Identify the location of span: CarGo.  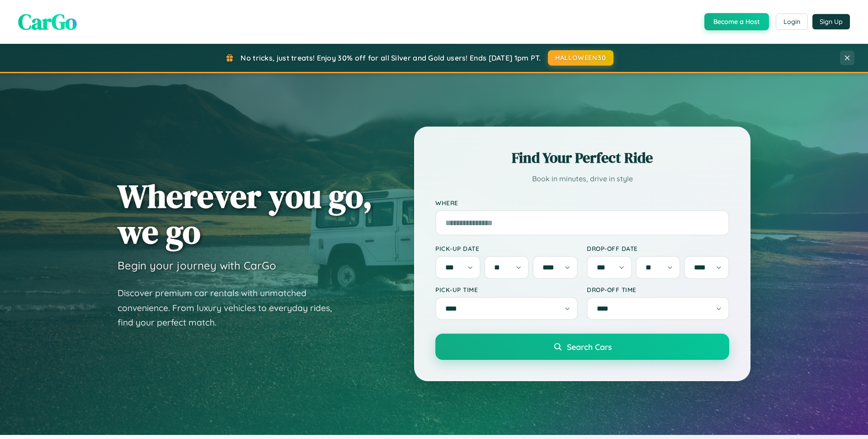
(47, 22).